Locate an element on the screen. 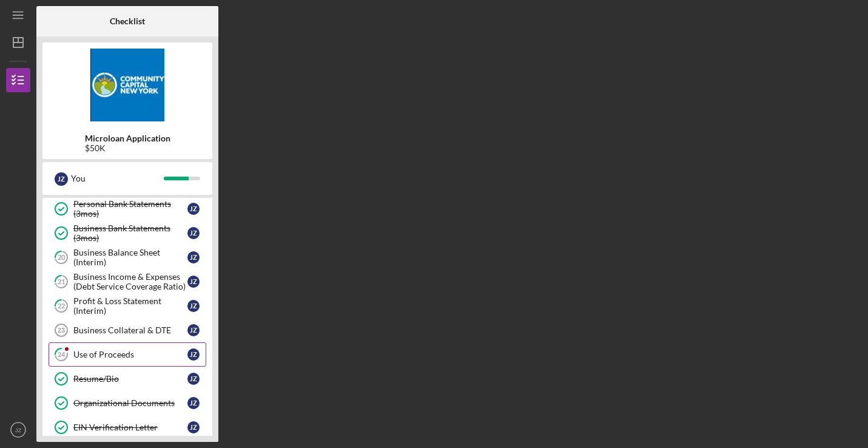 This screenshot has width=868, height=448. tspan: 20 is located at coordinates (61, 257).